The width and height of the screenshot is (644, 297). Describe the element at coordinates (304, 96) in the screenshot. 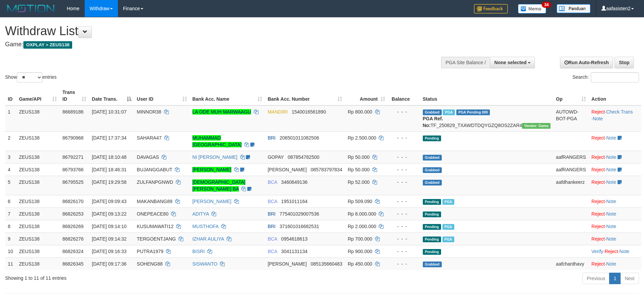

I see `th: Bank Acc. Number: activate to sort column ascending` at that location.